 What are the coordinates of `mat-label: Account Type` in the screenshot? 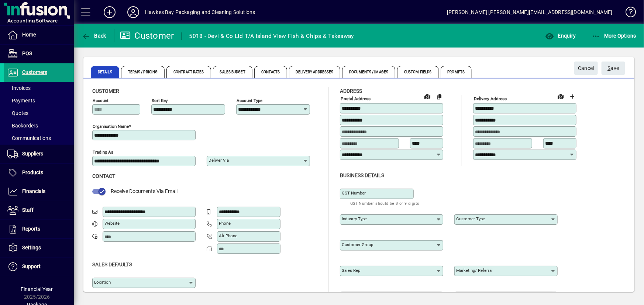 It's located at (249, 101).